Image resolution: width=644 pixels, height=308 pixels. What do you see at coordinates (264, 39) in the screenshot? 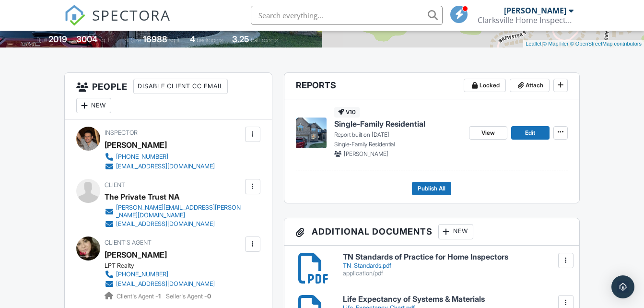
I see `span: bathrooms` at bounding box center [264, 39].